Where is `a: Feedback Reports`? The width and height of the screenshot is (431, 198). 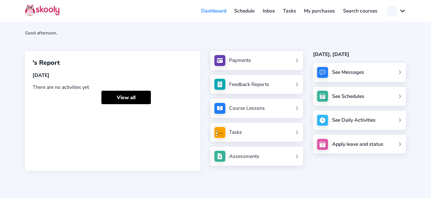
a: Feedback Reports is located at coordinates (256, 84).